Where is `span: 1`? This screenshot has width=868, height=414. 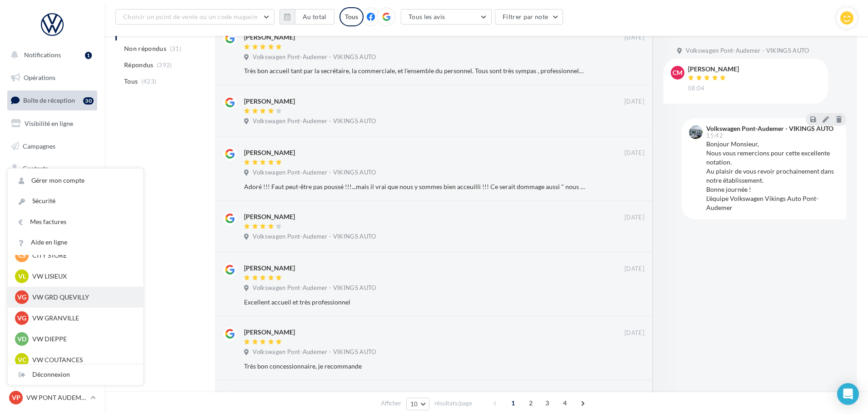
span: 1 is located at coordinates (513, 403).